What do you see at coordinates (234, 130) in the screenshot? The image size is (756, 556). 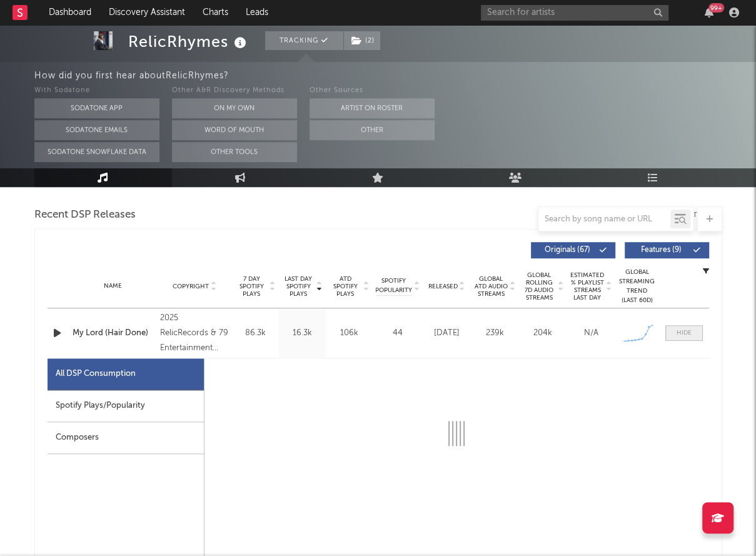 I see `button: Word Of Mouth` at bounding box center [234, 130].